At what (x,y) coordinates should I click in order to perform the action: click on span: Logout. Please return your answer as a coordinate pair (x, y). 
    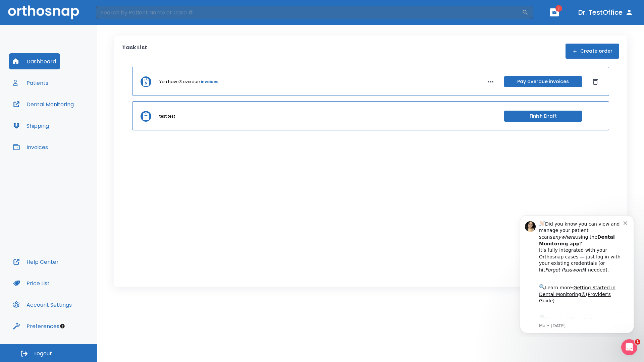
    Looking at the image, I should click on (43, 353).